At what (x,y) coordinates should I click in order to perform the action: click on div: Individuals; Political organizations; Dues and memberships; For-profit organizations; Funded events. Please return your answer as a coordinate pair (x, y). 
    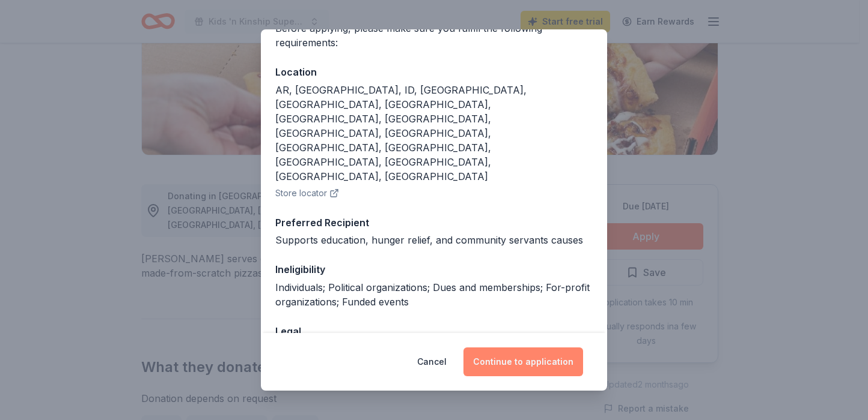
    Looking at the image, I should click on (434, 295).